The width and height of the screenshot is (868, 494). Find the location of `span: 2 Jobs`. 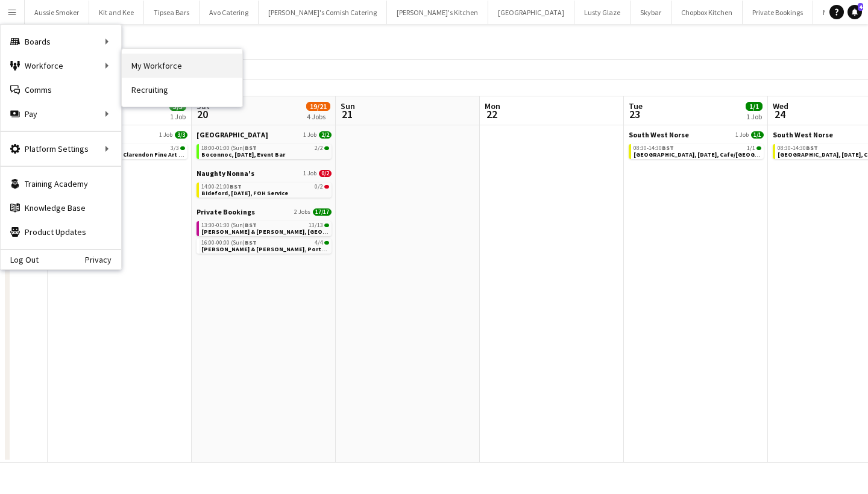

span: 2 Jobs is located at coordinates (302, 212).